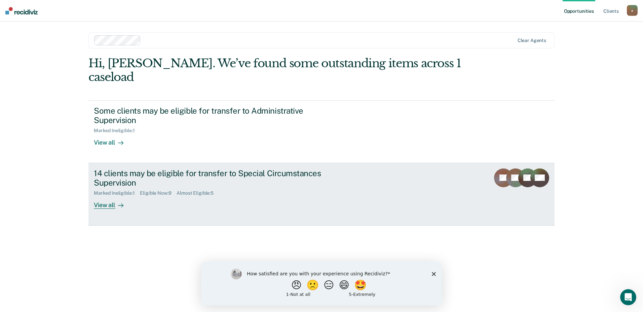 Image resolution: width=643 pixels, height=312 pixels. Describe the element at coordinates (179, 32) in the screenshot. I see `div: 5 - Extremely` at that location.